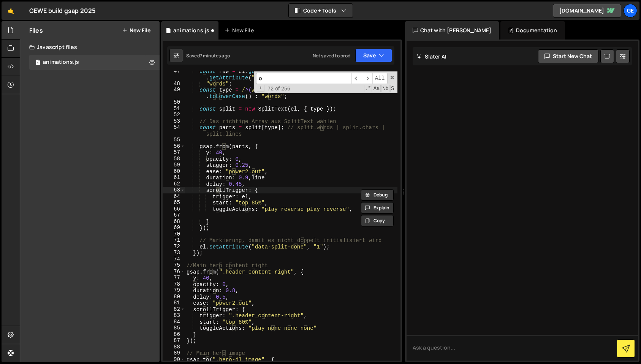  I want to click on div: 80, so click(173, 297).